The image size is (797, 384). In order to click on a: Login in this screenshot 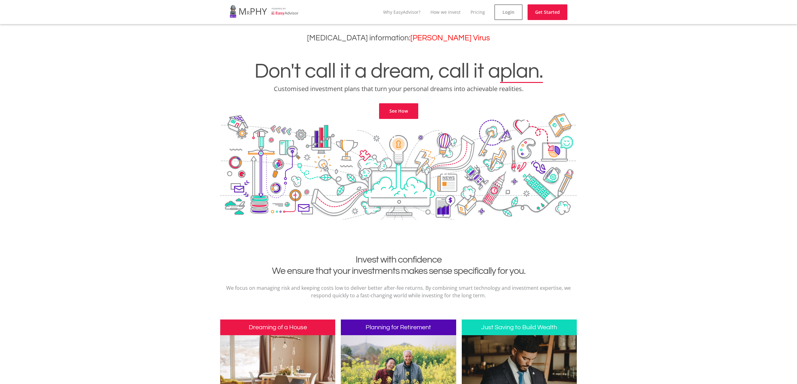, I will do `click(508, 12)`.